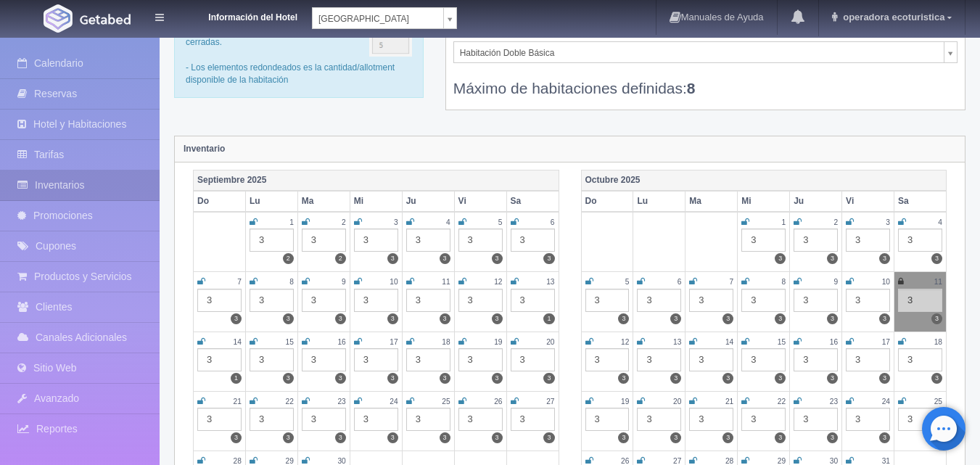  I want to click on small: 25, so click(445, 401).